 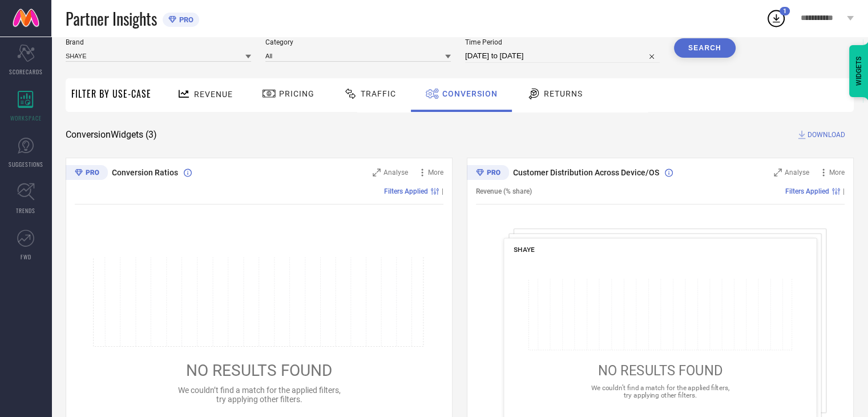 I want to click on input: Select time period, so click(x=563, y=56).